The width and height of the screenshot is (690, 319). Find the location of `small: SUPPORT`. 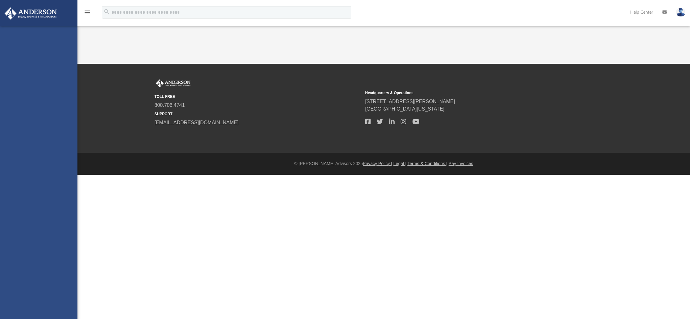

small: SUPPORT is located at coordinates (258, 114).